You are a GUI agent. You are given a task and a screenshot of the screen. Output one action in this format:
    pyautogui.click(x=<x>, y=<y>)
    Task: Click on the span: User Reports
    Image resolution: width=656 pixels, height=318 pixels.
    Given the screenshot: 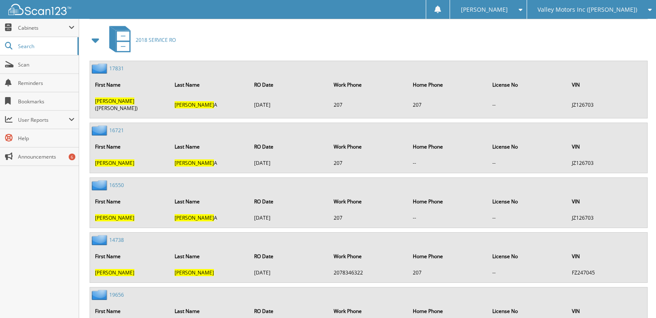 What is the action you would take?
    pyautogui.click(x=43, y=120)
    